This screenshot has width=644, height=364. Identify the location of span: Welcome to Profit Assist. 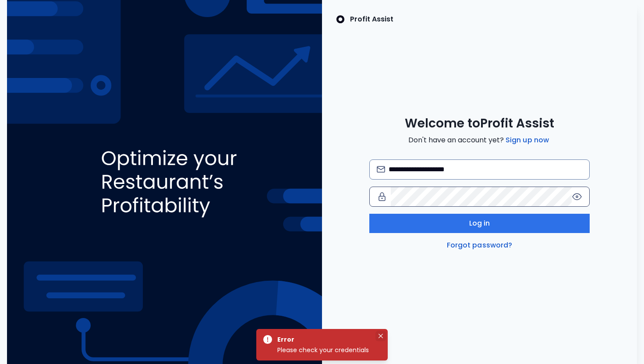
(480, 124).